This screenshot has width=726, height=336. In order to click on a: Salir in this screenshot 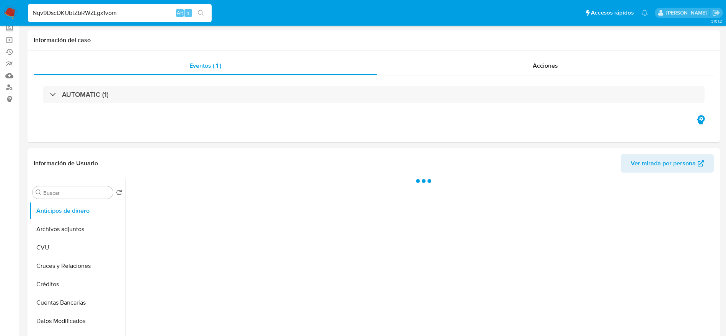, I will do `click(716, 13)`.